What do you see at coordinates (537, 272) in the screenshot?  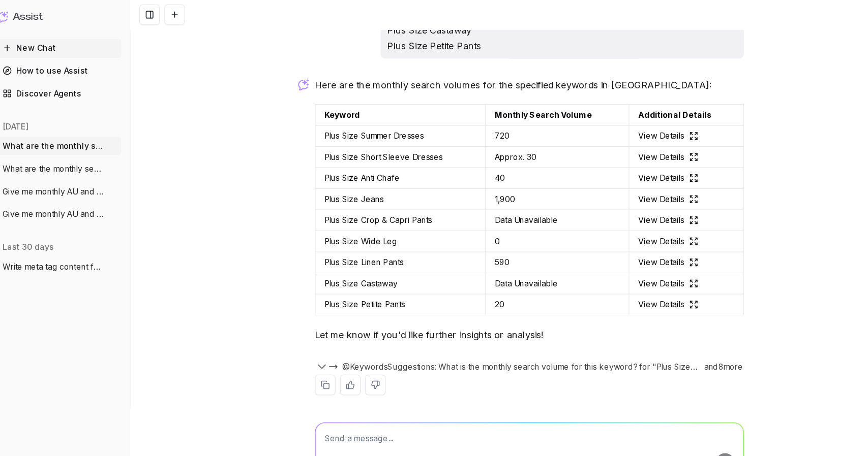 I see `td: 20` at bounding box center [537, 272].